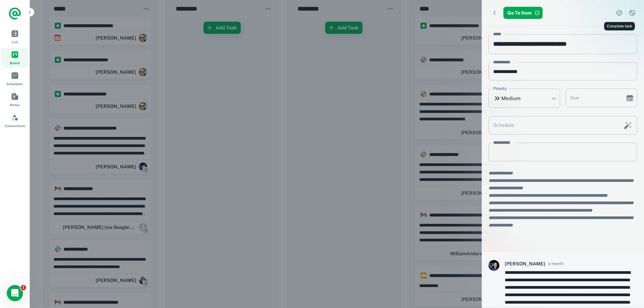 This screenshot has height=308, width=644. I want to click on button: Complete task, so click(619, 13).